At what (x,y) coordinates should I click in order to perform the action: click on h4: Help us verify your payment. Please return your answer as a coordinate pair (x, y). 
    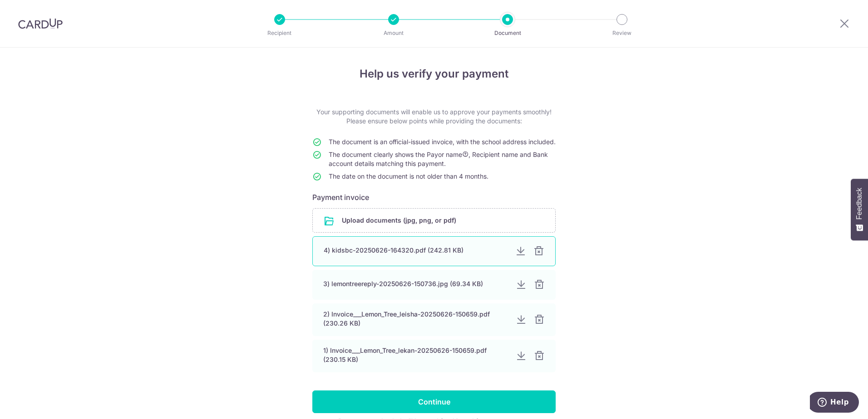
    Looking at the image, I should click on (434, 74).